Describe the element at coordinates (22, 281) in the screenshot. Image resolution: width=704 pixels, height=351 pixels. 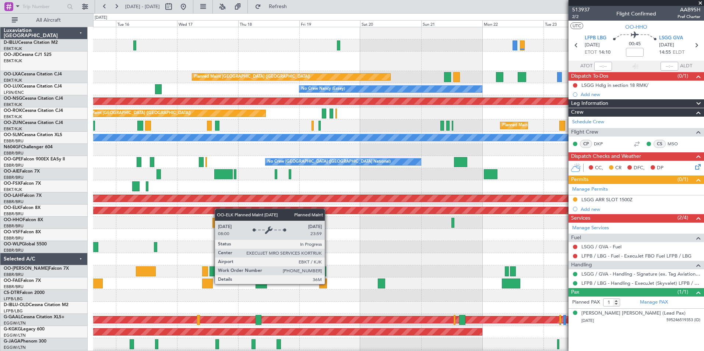
I see `a: OO-FAEFalcon 7X` at that location.